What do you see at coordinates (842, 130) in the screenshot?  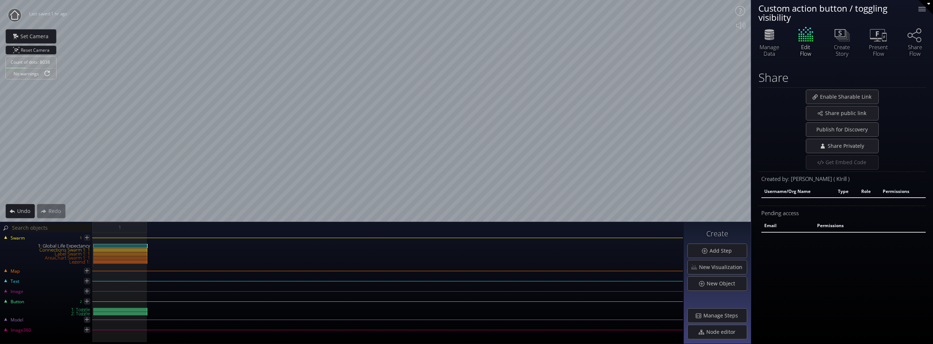 I see `span: Publish for Discovery` at bounding box center [842, 130].